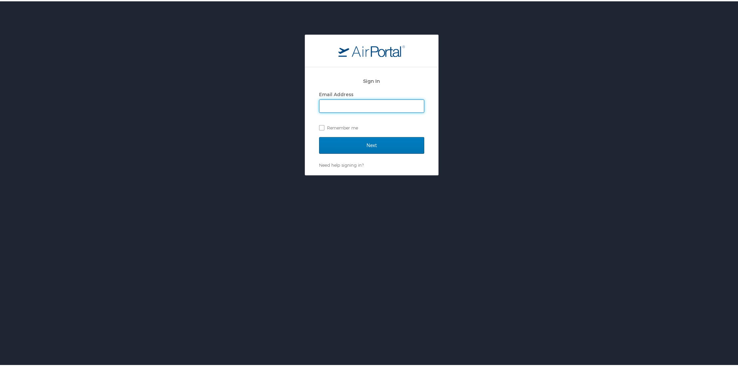  Describe the element at coordinates (372, 50) in the screenshot. I see `img: logo` at that location.